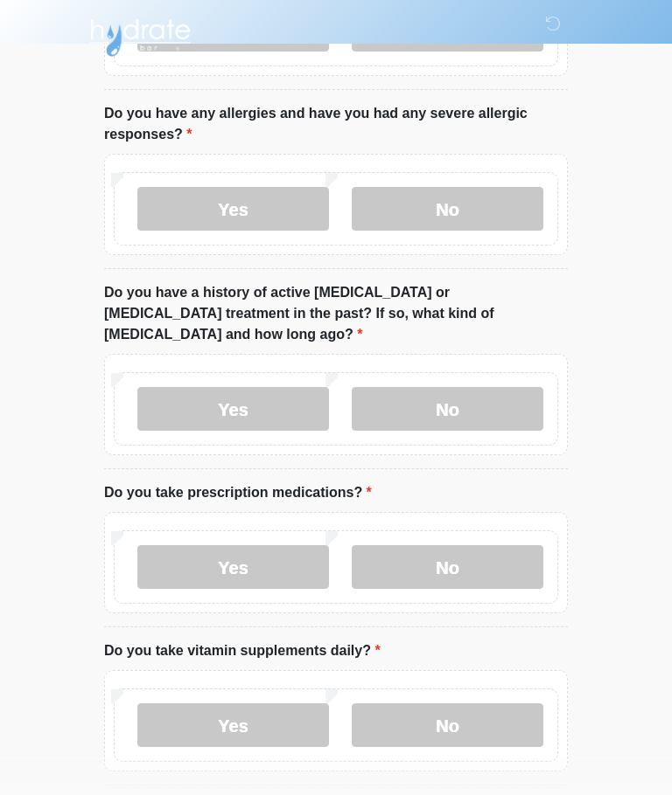  What do you see at coordinates (242, 651) in the screenshot?
I see `label: Do you take vitamin supplements daily?` at bounding box center [242, 651].